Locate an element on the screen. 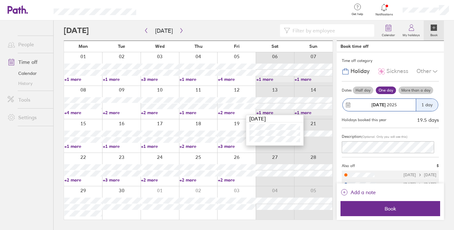 This screenshot has width=454, height=230. a: Settings is located at coordinates (28, 118).